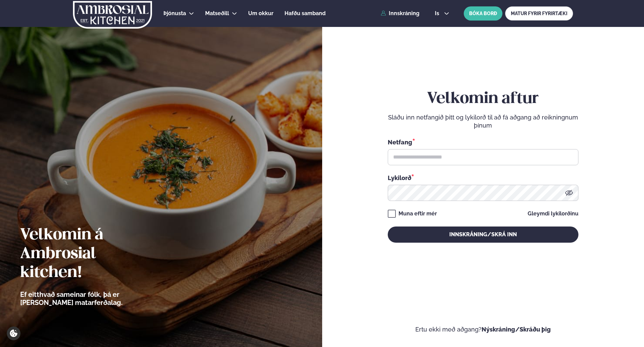 The image size is (644, 347). Describe the element at coordinates (305, 13) in the screenshot. I see `span: Hafðu samband` at that location.